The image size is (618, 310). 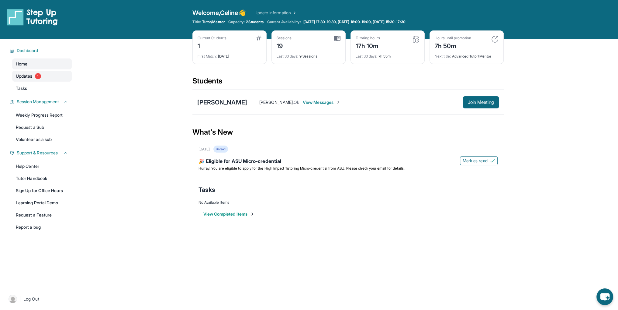 I want to click on div: Students, so click(x=348, y=83).